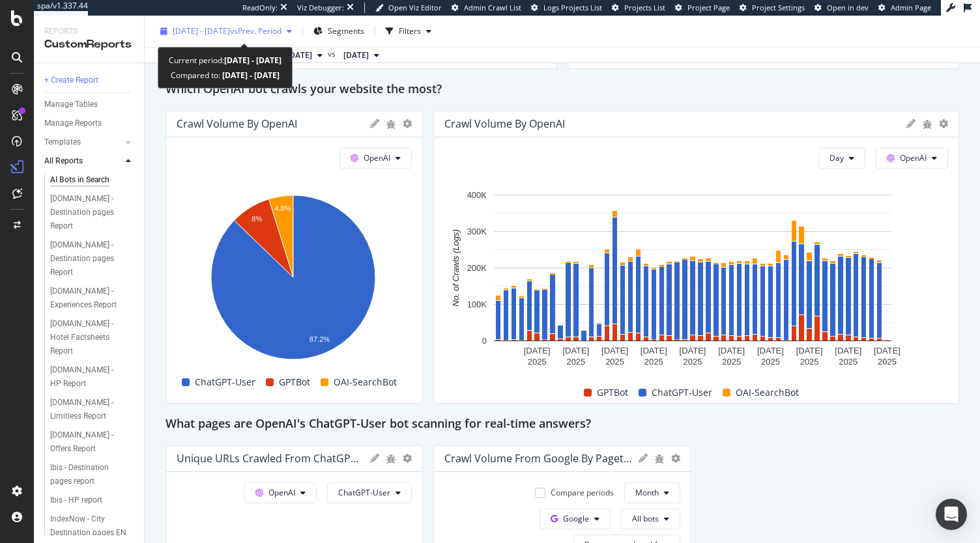 The width and height of the screenshot is (980, 543). What do you see at coordinates (477, 304) in the screenshot?
I see `text: 100K` at bounding box center [477, 304].